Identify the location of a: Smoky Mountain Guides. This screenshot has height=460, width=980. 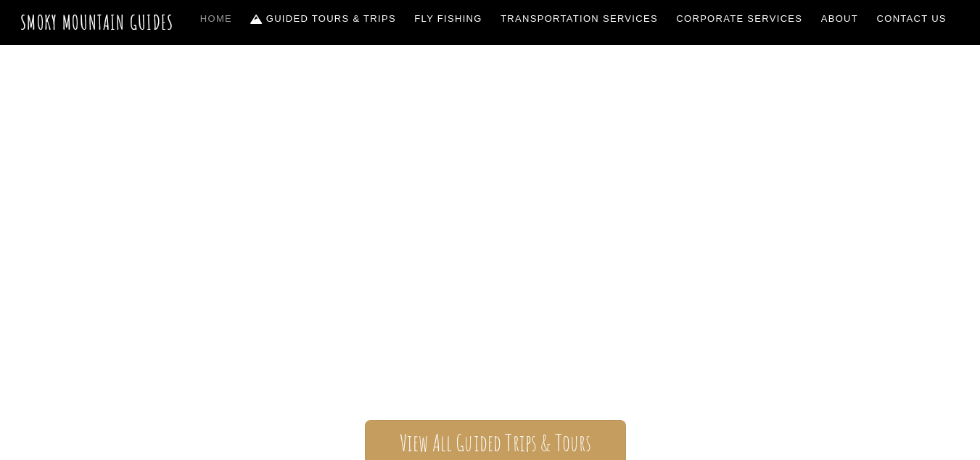
(97, 22).